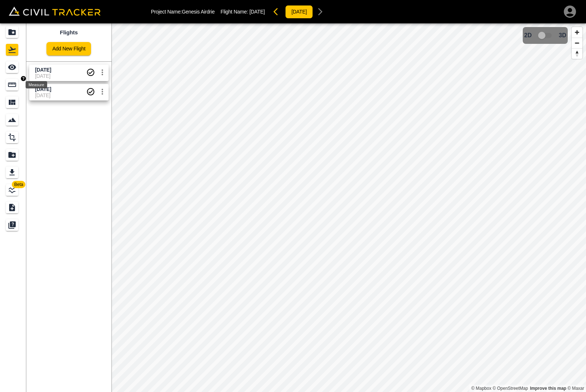  I want to click on canvas: Map, so click(348, 208).